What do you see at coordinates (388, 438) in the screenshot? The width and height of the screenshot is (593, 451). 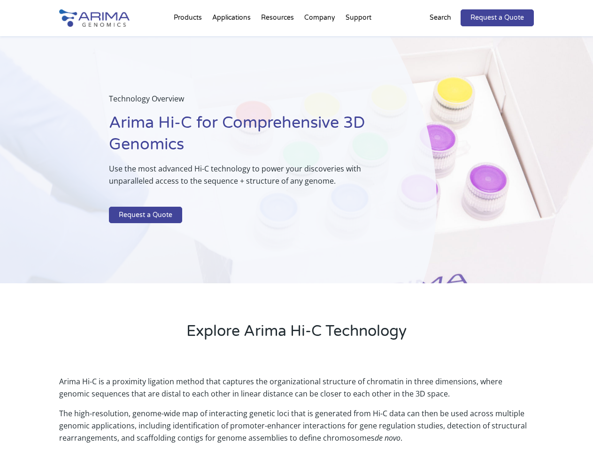 I see `i: de novo` at bounding box center [388, 438].